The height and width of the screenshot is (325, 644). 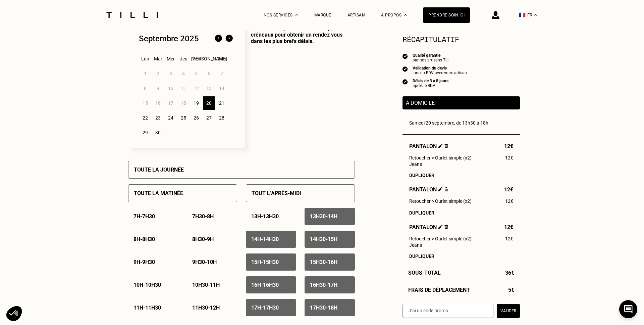 What do you see at coordinates (169, 39) in the screenshot?
I see `div: Septembre 2025` at bounding box center [169, 39].